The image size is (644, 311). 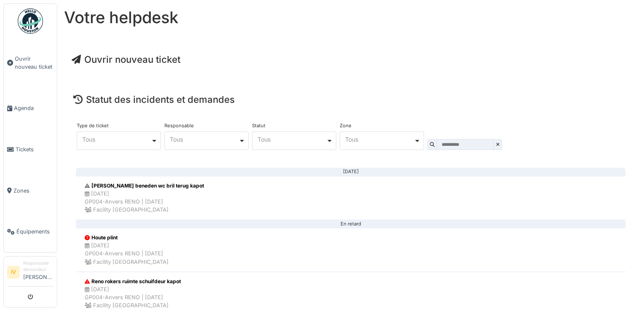 What do you see at coordinates (259, 126) in the screenshot?
I see `label: Statut` at bounding box center [259, 126].